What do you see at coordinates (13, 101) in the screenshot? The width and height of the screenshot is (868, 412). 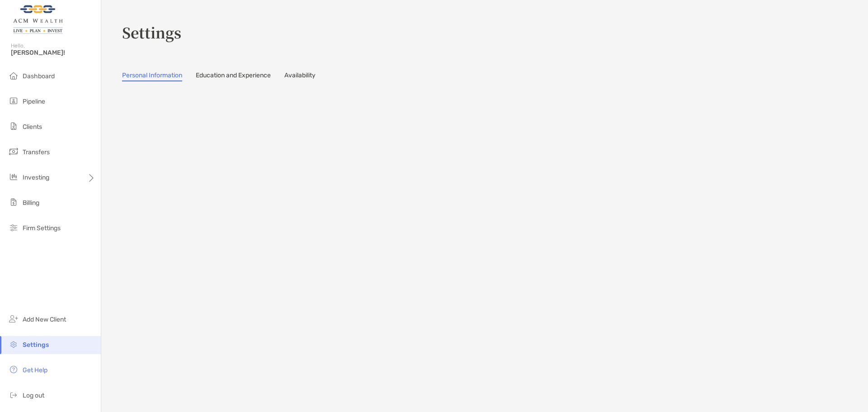 I see `img: pipeline icon` at bounding box center [13, 101].